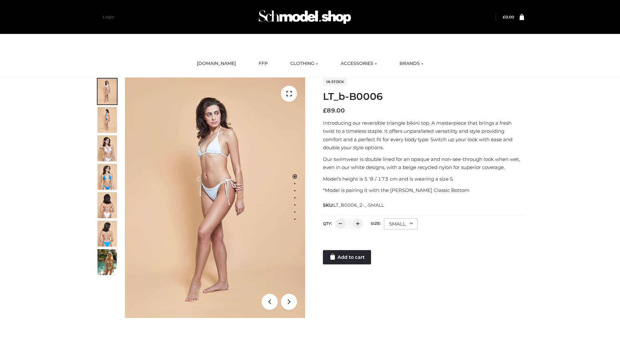 This screenshot has height=349, width=620. What do you see at coordinates (108, 17) in the screenshot?
I see `a: Login` at bounding box center [108, 17].